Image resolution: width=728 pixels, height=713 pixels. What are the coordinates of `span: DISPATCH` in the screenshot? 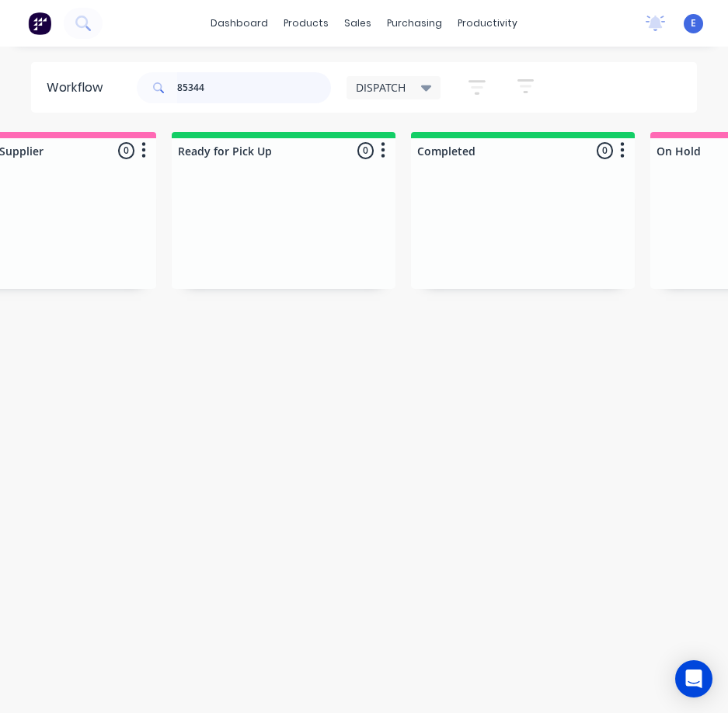 It's located at (380, 87).